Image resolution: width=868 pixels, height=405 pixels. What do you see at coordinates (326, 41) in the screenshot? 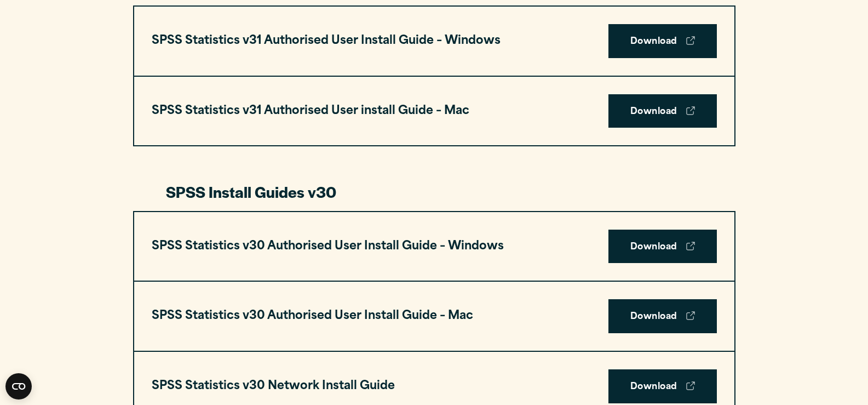
I see `h3: SPSS Statistics v31 Authorised User Install Guide – Windows` at bounding box center [326, 41].